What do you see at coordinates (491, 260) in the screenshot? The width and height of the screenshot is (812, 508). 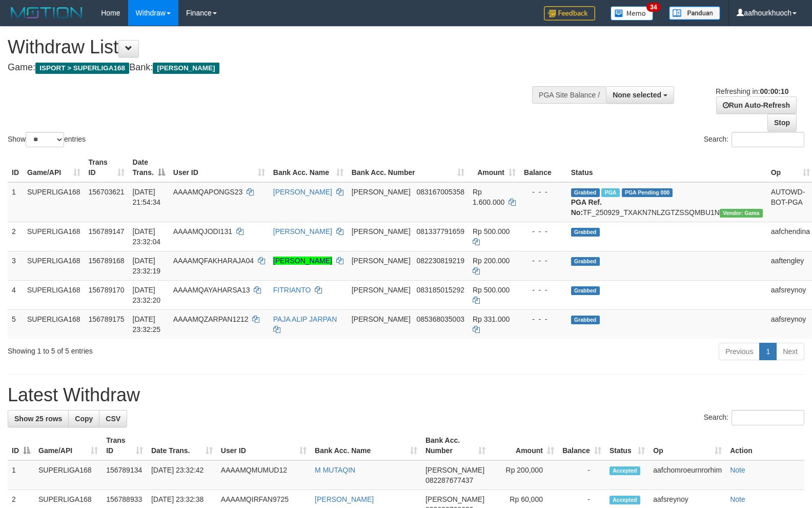 I see `span: Rp 200.000` at bounding box center [491, 260].